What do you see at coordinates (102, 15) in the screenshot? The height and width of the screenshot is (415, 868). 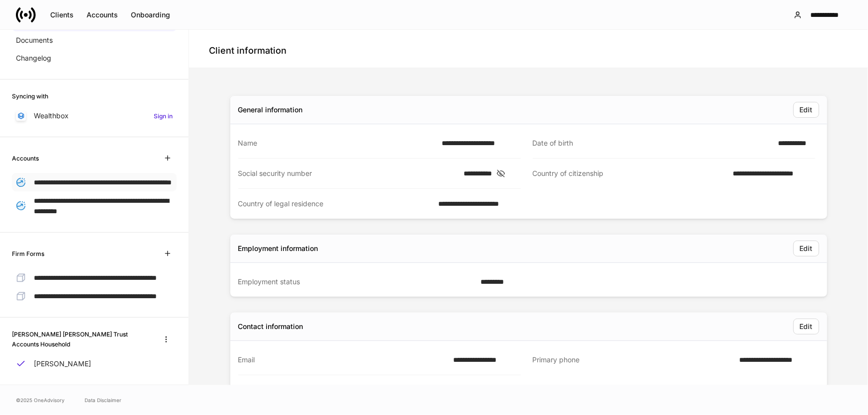 I see `div: Accounts` at bounding box center [102, 15].